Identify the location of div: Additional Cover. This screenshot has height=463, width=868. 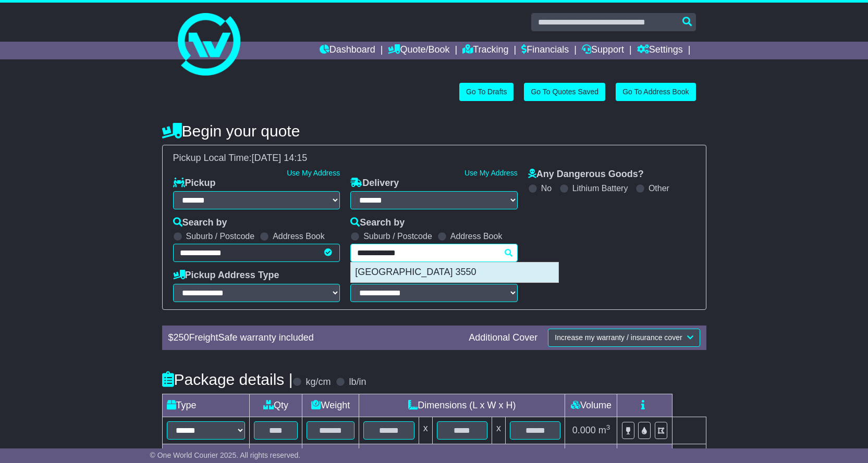
(503, 338).